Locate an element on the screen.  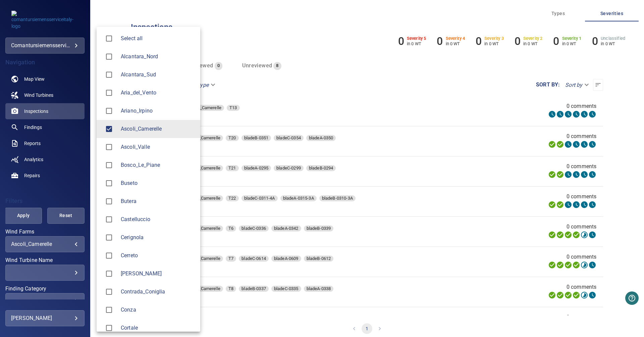
div: Wind Farms Ciro is located at coordinates (157, 274).